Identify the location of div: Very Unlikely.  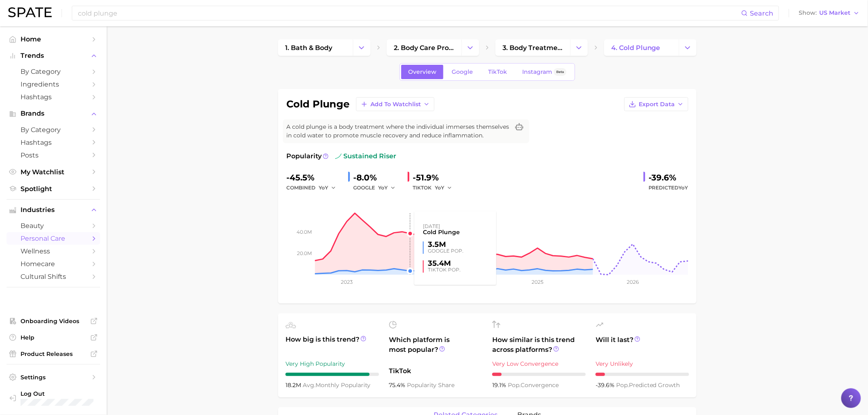
(642, 364).